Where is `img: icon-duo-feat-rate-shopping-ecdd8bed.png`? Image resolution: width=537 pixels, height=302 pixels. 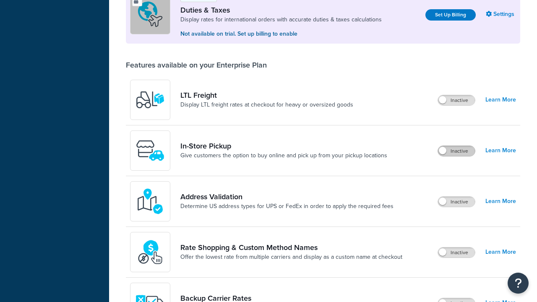 img: icon-duo-feat-rate-shopping-ecdd8bed.png is located at coordinates (150, 252).